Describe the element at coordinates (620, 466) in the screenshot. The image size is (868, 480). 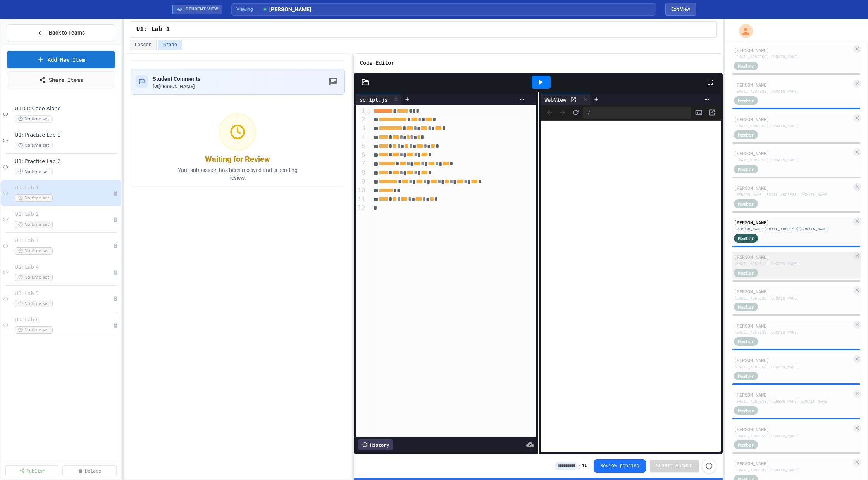
I see `button: Review pending` at that location.